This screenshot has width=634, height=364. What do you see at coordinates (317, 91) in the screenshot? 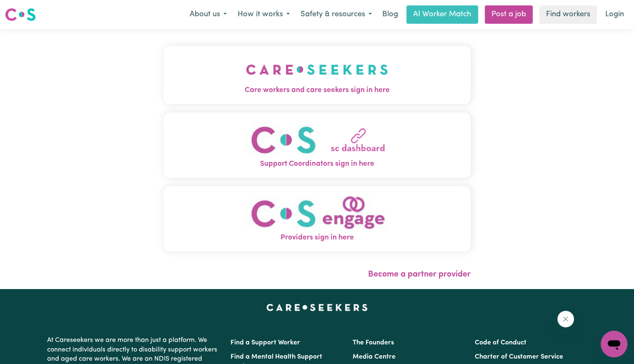
I see `span: Care workers and care seekers sign in here` at bounding box center [317, 91].